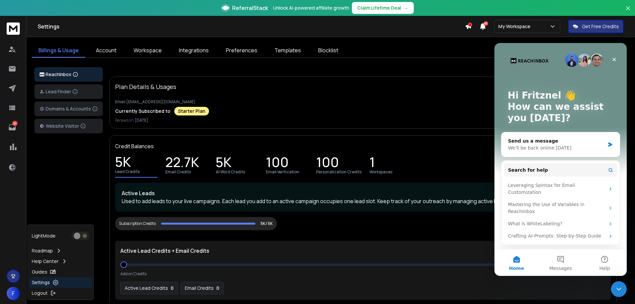  What do you see at coordinates (44, 236) in the screenshot?
I see `p: Light Mode` at bounding box center [44, 236].